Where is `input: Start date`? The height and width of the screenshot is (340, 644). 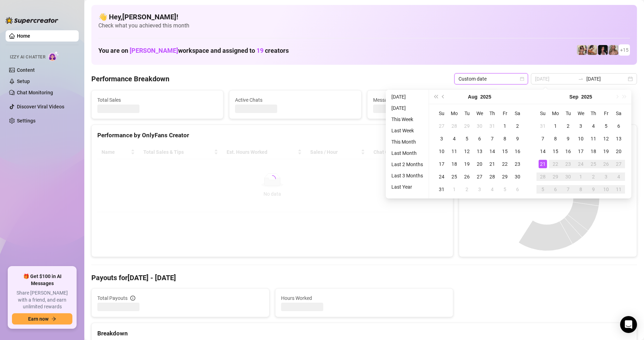
input: Start date is located at coordinates (555, 79).